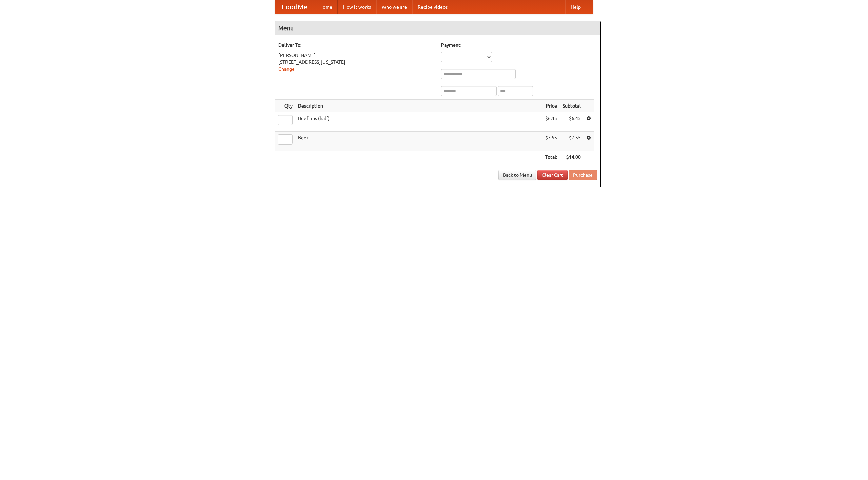  What do you see at coordinates (433, 7) in the screenshot?
I see `a: Recipe videos` at bounding box center [433, 7].